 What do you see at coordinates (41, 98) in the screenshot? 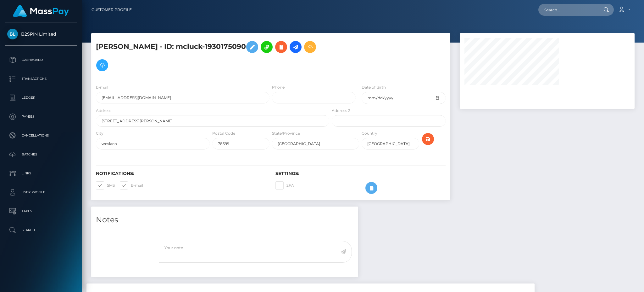
I see `a: Ledger` at bounding box center [41, 98].